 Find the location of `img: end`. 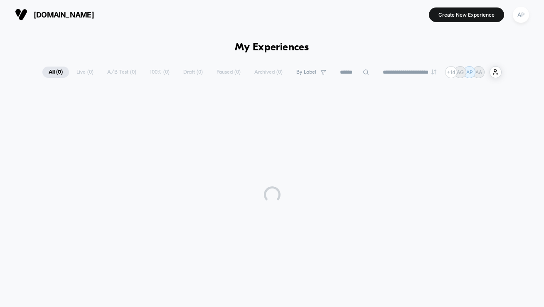

img: end is located at coordinates (434, 72).